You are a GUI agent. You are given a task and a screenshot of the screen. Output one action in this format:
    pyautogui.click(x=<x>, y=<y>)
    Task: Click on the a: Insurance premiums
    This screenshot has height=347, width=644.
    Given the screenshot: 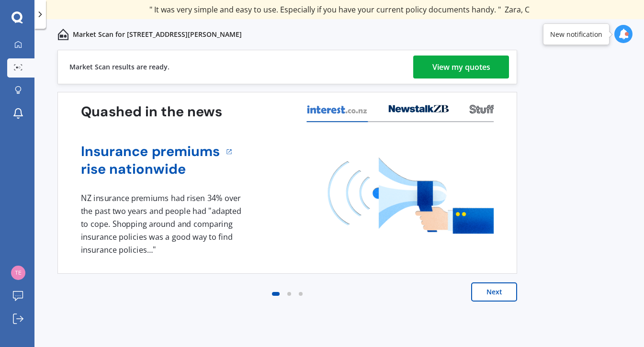 What is the action you would take?
    pyautogui.click(x=150, y=151)
    